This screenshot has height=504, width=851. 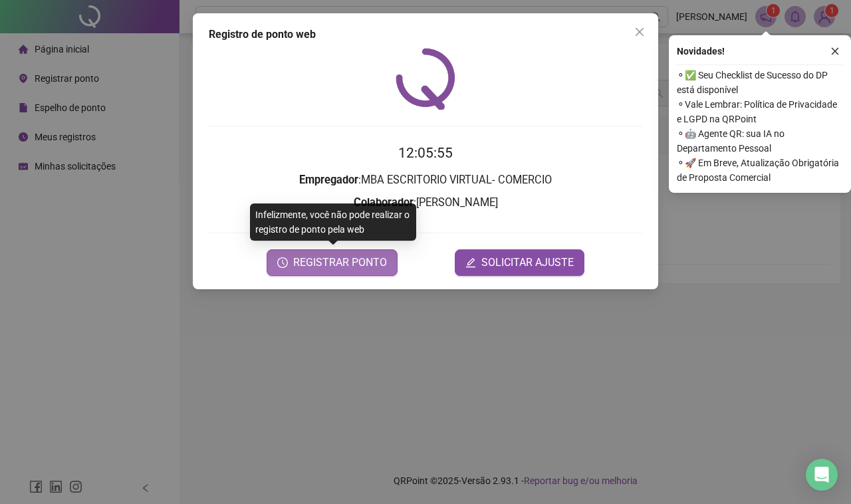 What do you see at coordinates (822, 475) in the screenshot?
I see `div: Open Intercom Messenger` at bounding box center [822, 475].